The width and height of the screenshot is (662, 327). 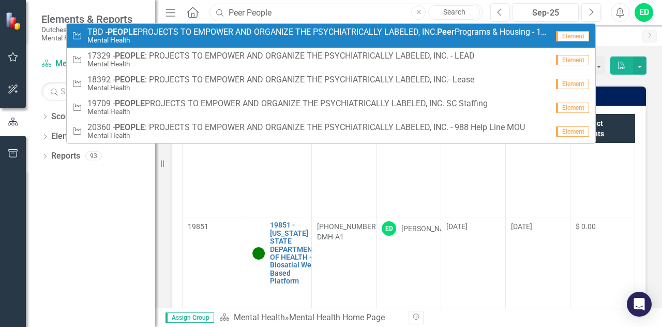 What do you see at coordinates (454, 12) in the screenshot?
I see `a: Search` at bounding box center [454, 12].